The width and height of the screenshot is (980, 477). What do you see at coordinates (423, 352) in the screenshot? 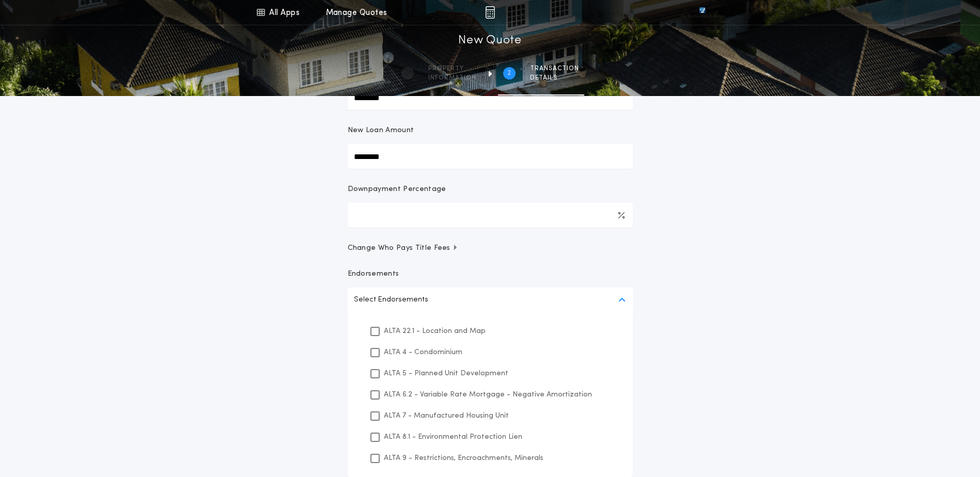
I see `p: ALTA 4 - Condominium` at bounding box center [423, 352].